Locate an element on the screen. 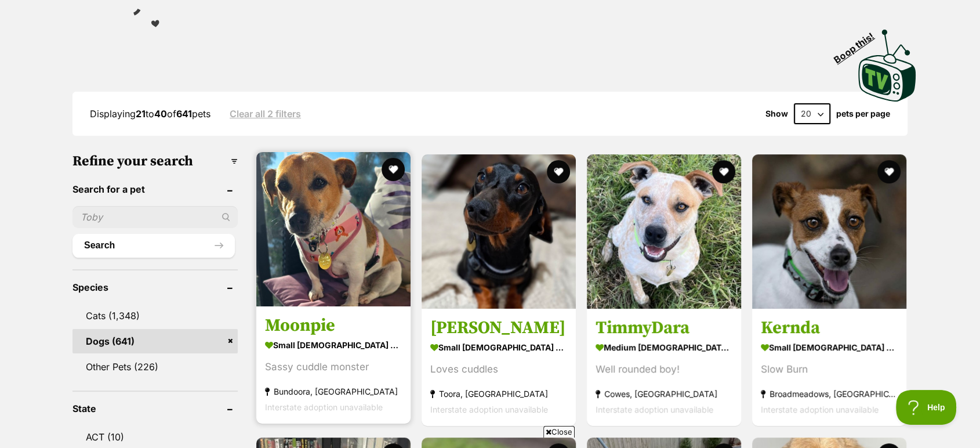 Image resolution: width=980 pixels, height=448 pixels. span: Show is located at coordinates (776, 113).